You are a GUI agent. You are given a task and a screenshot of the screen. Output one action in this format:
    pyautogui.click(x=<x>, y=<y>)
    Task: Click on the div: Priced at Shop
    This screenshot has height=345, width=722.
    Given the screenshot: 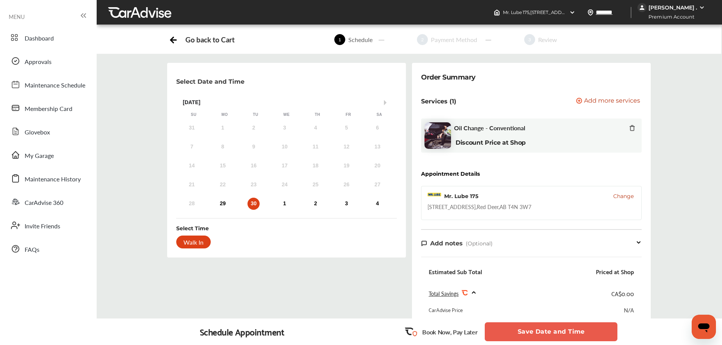 What is the action you would take?
    pyautogui.click(x=614, y=272)
    